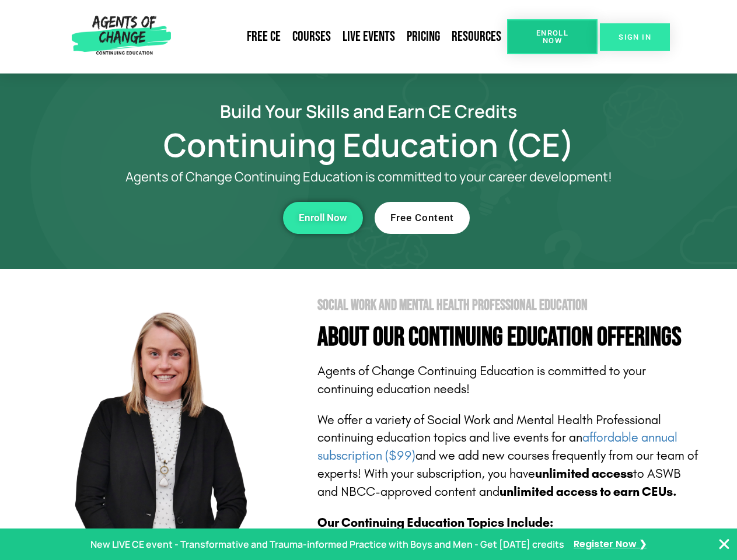 The height and width of the screenshot is (560, 737). Describe the element at coordinates (481, 380) in the screenshot. I see `span: Agents of Change Continuing Education is committed to your continuing education needs!` at that location.